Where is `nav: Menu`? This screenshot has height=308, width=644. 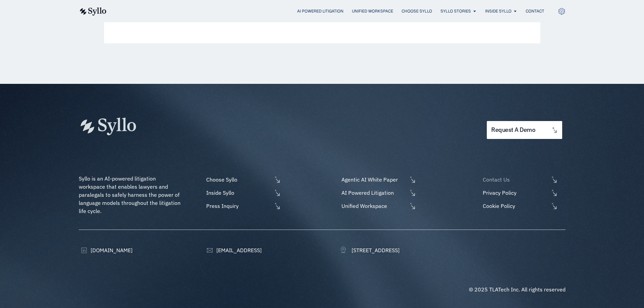 nav: Menu is located at coordinates (332, 11).